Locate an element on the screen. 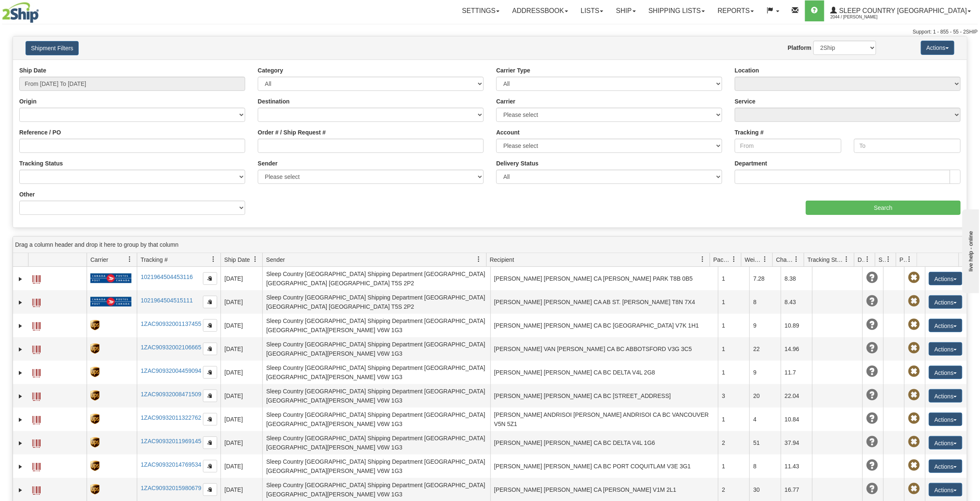  a: Recipient filter column settings is located at coordinates (703, 259).